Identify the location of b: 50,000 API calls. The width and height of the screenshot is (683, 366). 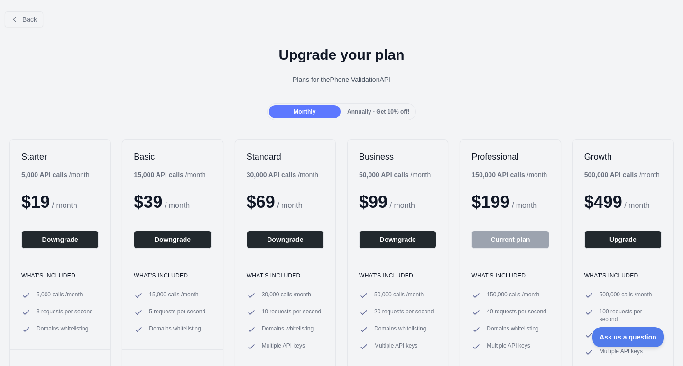
(383, 175).